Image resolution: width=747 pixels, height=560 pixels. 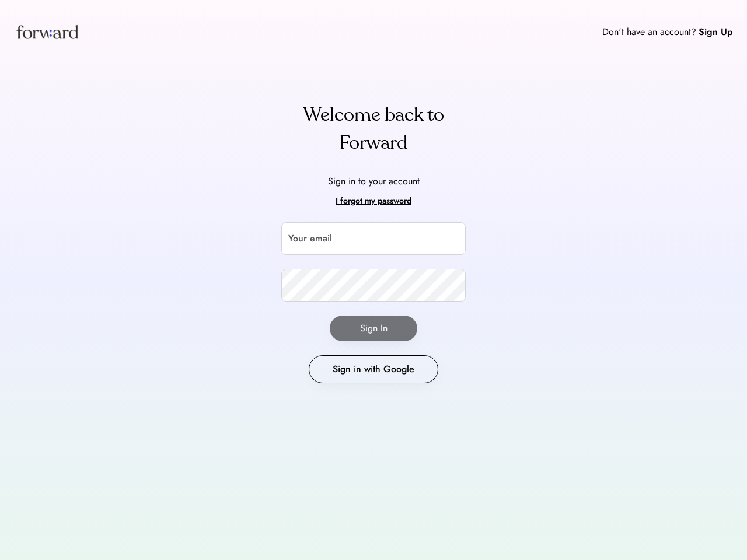 What do you see at coordinates (649, 32) in the screenshot?
I see `div: Don't have an account?` at bounding box center [649, 32].